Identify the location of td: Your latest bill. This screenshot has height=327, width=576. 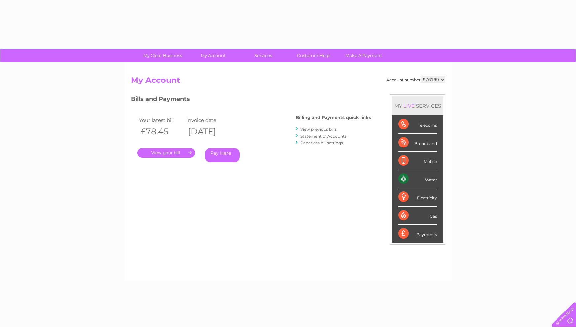
(161, 120).